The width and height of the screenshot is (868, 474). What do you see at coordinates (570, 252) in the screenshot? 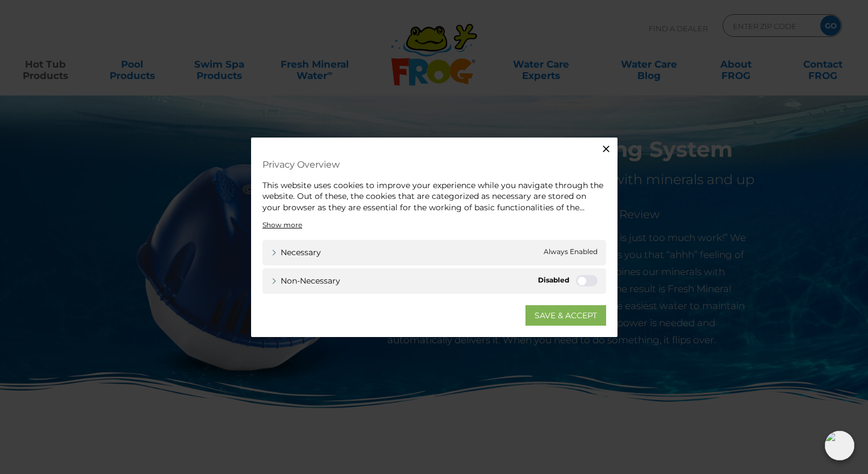
I see `span: Always Enabled` at bounding box center [570, 252].